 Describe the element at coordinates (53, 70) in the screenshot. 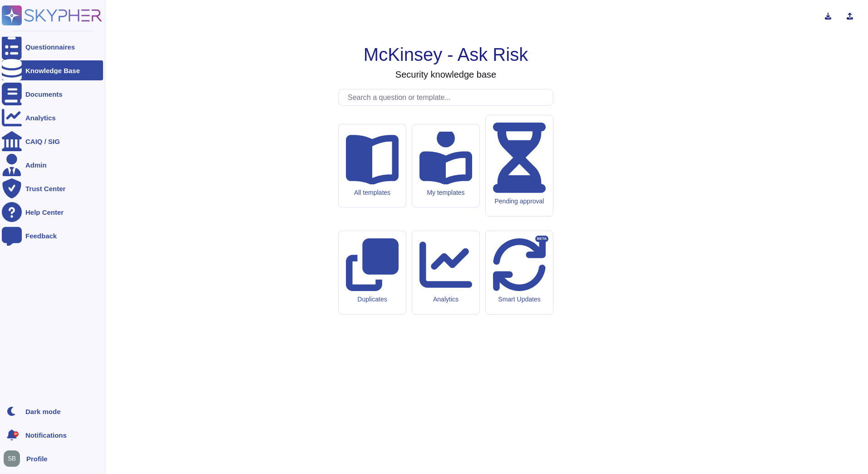

I see `div: Knowledge Base` at that location.